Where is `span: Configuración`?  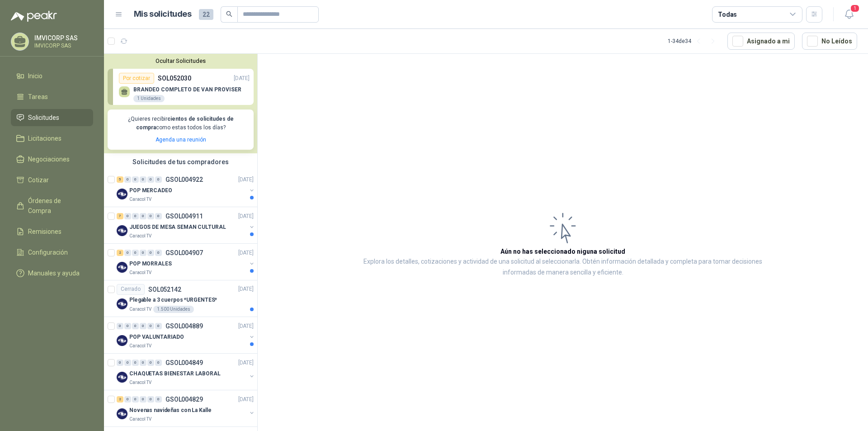
span: Configuración is located at coordinates (48, 252).